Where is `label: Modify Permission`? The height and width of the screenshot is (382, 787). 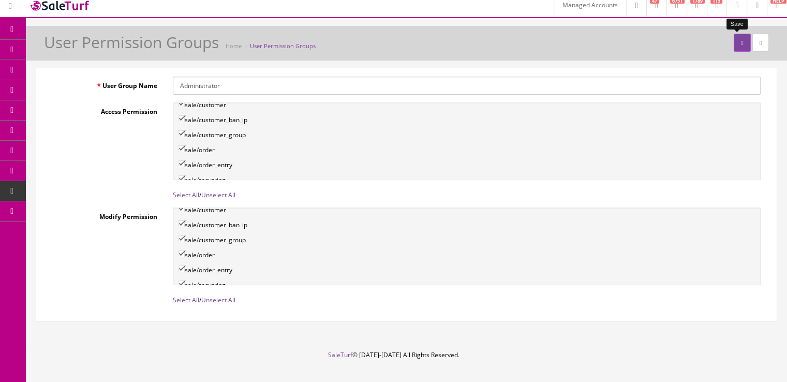
label: Modify Permission is located at coordinates (104, 214).